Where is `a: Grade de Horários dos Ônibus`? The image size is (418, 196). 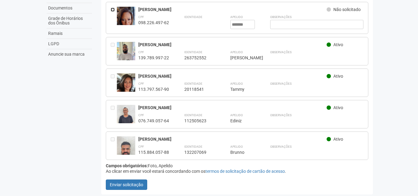
a: Grade de Horários dos Ônibus is located at coordinates (69, 21).